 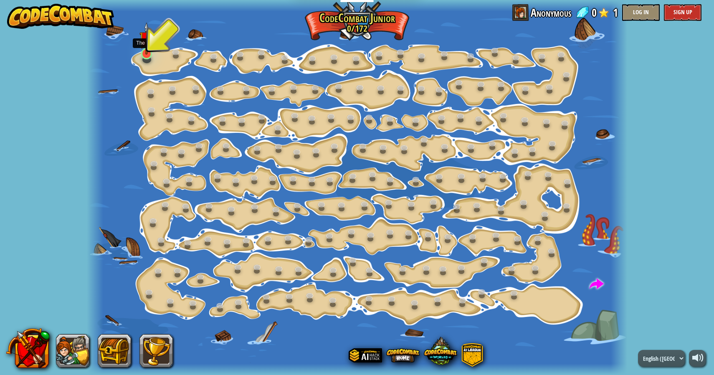 What do you see at coordinates (683, 13) in the screenshot?
I see `button: Sign Up` at bounding box center [683, 13].